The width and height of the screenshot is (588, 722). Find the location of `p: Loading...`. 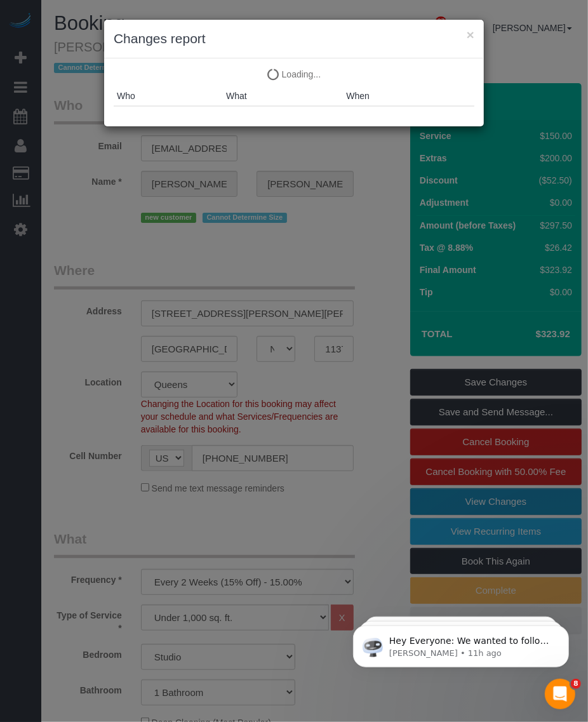

p: Loading... is located at coordinates (294, 74).